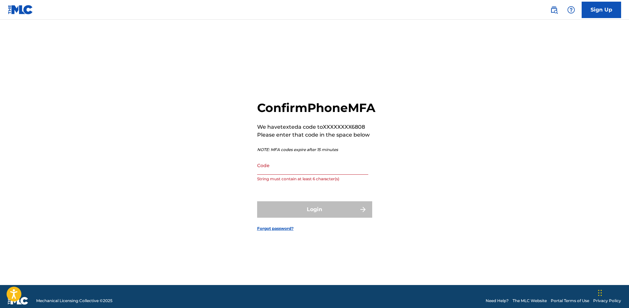 The width and height of the screenshot is (629, 308). Describe the element at coordinates (18, 301) in the screenshot. I see `img: logo` at that location.